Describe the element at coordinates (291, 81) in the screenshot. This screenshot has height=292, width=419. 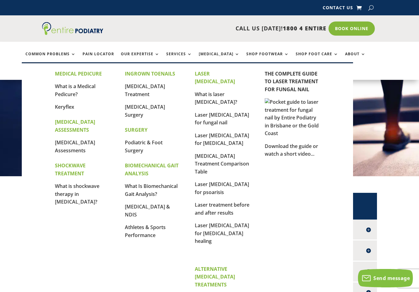
I see `a: THE COMPLETE GUIDE TO LASER TREATMENT FOR FUNGAL NAIL` at that location.